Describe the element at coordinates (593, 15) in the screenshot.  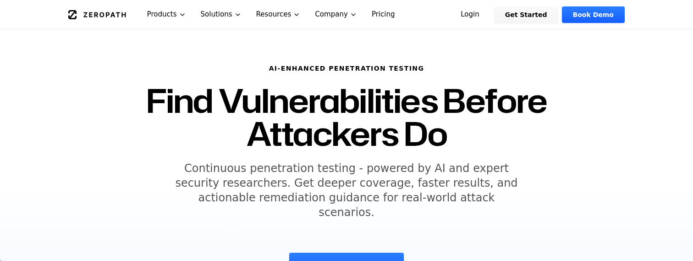
I see `a: Book Demo` at that location.